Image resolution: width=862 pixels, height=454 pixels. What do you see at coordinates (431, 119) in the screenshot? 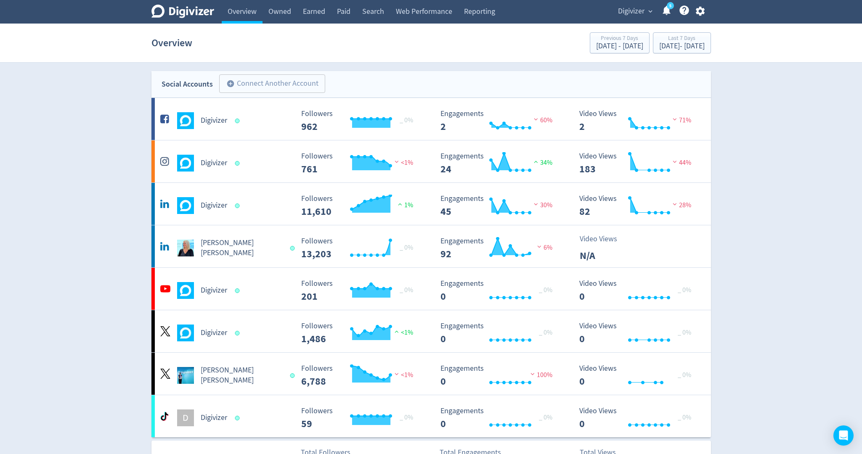
I see `a: Digivizer undefinedDigivizer Followers 962 Followers 962 _ 0% Engagements 2 Engagements 2 60% Vid...` at bounding box center [431, 119].